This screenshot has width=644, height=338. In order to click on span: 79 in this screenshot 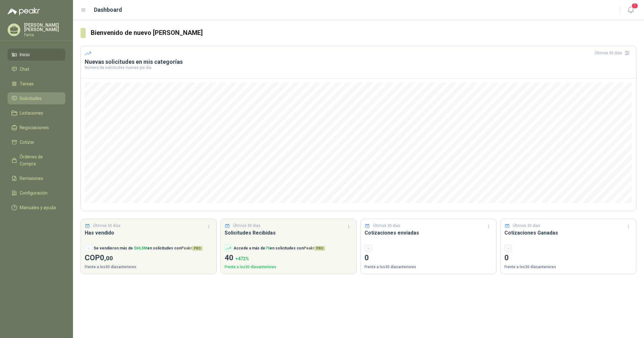, I will do `click(268, 248)`.